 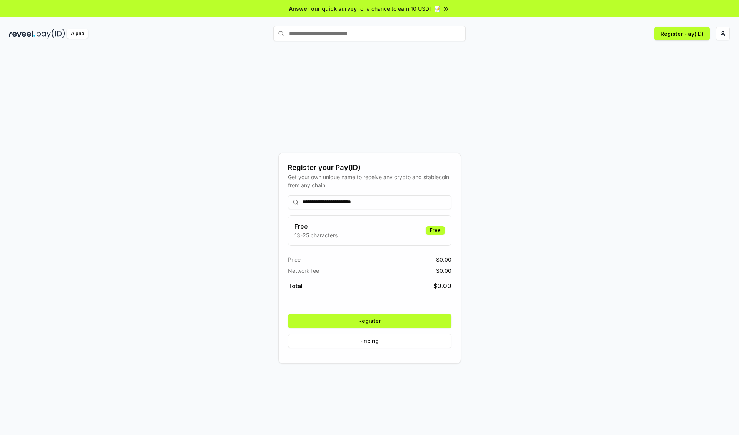 I want to click on img: reveel_dark, so click(x=22, y=33).